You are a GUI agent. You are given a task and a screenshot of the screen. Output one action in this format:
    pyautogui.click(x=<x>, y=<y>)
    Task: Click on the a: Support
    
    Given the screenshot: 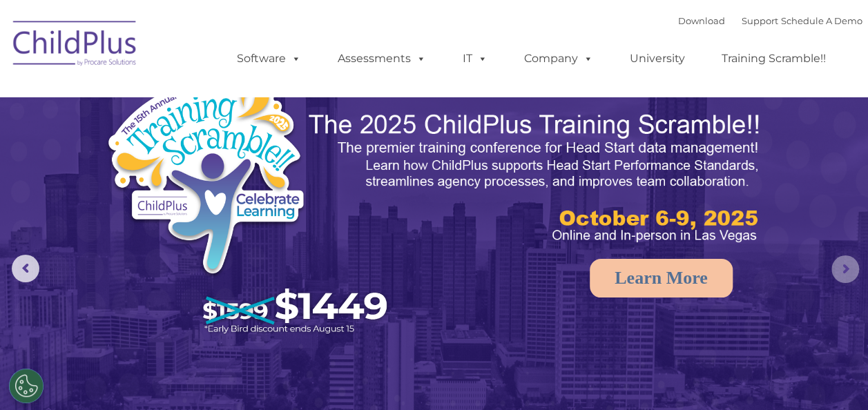 What is the action you would take?
    pyautogui.click(x=760, y=21)
    